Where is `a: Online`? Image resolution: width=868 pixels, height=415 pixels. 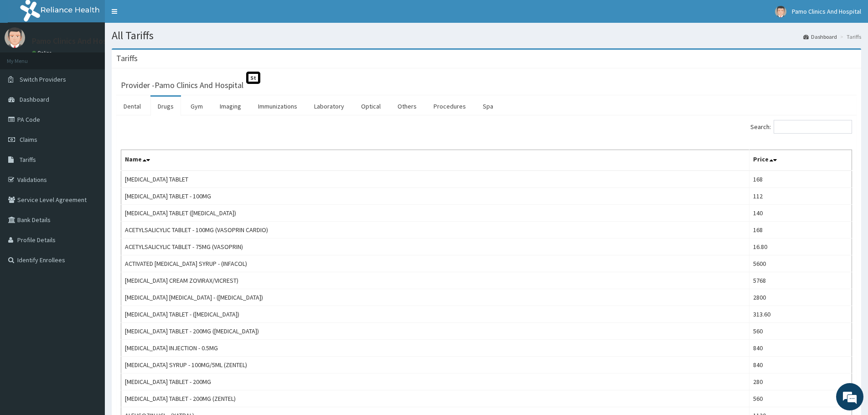 a: Online is located at coordinates (43, 53).